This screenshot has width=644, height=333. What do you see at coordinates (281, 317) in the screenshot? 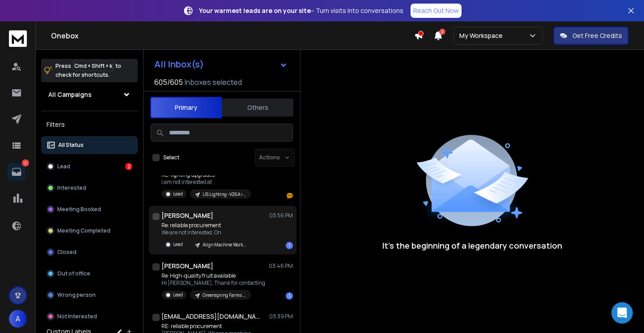
I see `p: 03:39 PM` at bounding box center [281, 317].